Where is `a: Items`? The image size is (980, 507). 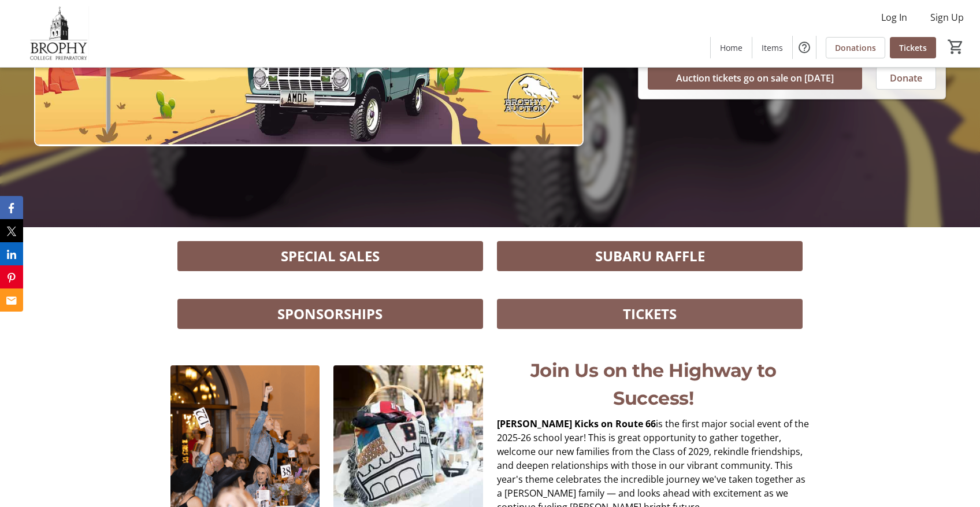
a: Items is located at coordinates (772, 48).